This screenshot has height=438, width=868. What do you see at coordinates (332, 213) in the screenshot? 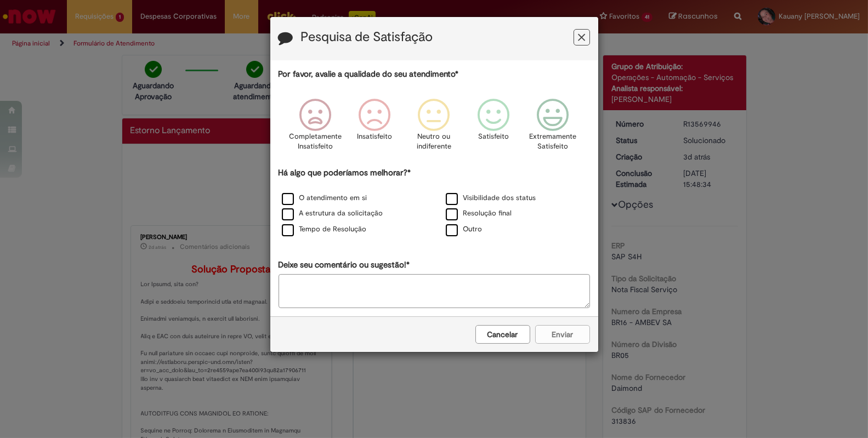
I see `label: A estrutura da solicitação` at bounding box center [332, 213].